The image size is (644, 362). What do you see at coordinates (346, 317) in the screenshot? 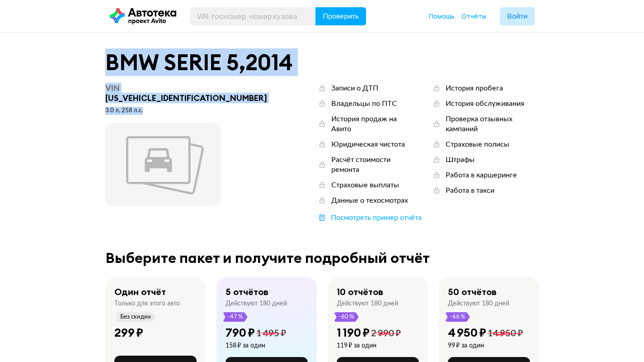
I see `span: -60 %` at bounding box center [346, 317].